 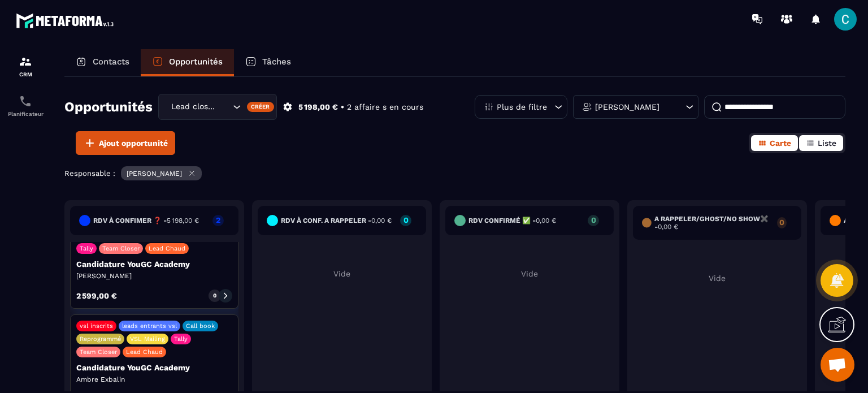 What do you see at coordinates (512, 220) in the screenshot?
I see `h6: Rdv confirmé ✅ -` at bounding box center [512, 220].